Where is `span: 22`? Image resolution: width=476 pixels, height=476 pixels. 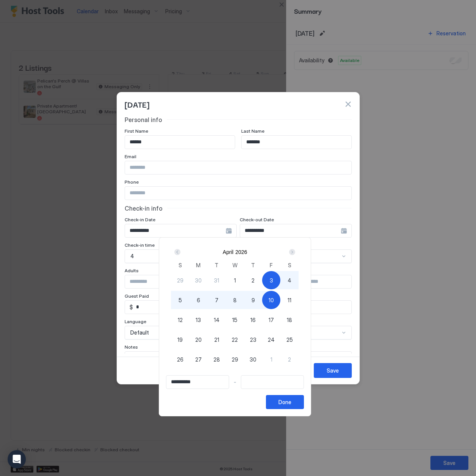
span: 22 is located at coordinates (235, 339).